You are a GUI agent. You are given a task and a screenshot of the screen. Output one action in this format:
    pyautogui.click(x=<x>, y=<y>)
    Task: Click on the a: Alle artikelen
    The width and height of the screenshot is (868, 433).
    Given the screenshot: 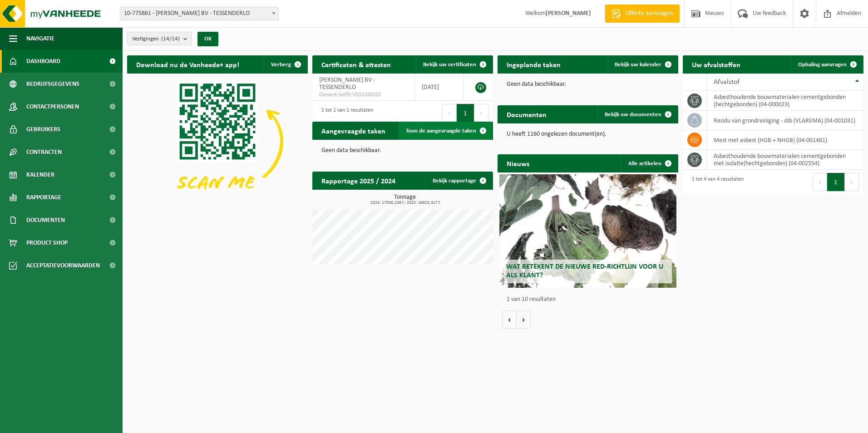 What is the action you would take?
    pyautogui.click(x=649, y=163)
    